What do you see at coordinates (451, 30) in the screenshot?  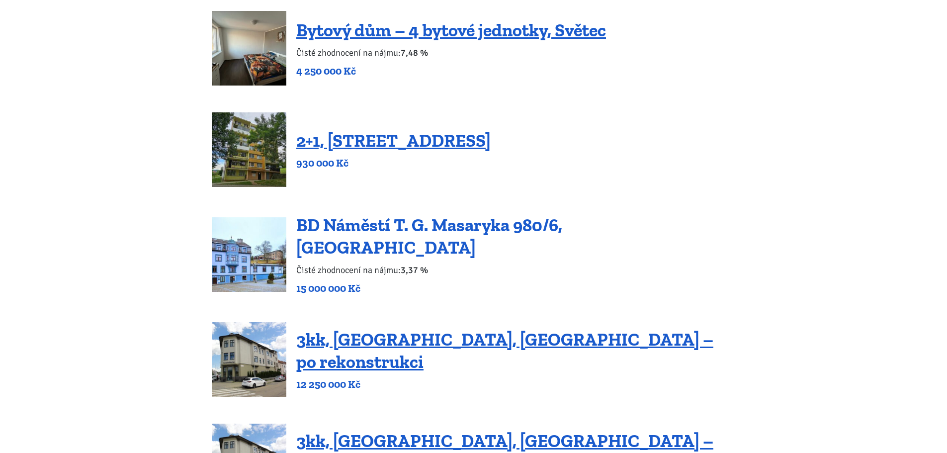 I see `a: Bytový dům – 4 bytové jednotky, Světec` at bounding box center [451, 30].